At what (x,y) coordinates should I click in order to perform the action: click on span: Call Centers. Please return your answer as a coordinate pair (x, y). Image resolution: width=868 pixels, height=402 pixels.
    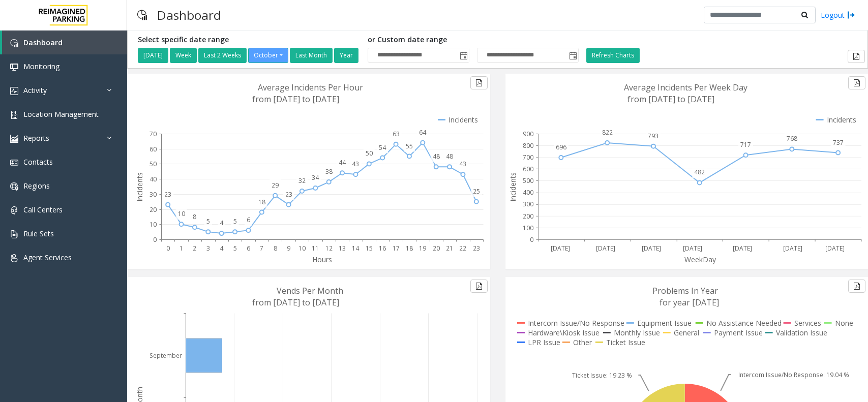
    Looking at the image, I should click on (43, 210).